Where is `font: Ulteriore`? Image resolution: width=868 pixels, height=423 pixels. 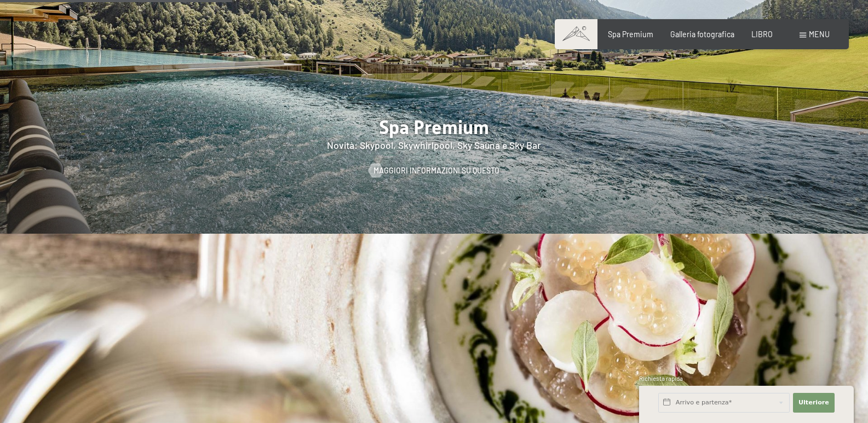 font: Ulteriore is located at coordinates (814, 403).